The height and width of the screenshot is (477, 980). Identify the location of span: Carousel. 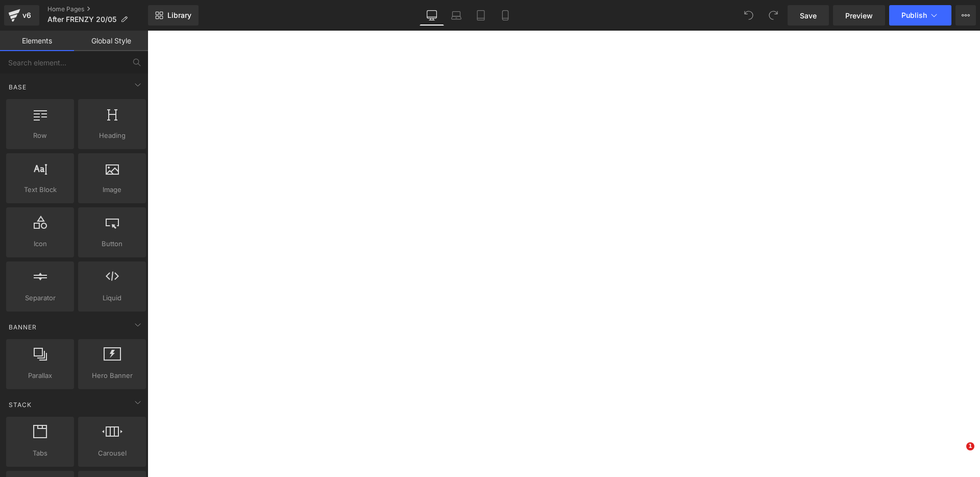
(111, 453).